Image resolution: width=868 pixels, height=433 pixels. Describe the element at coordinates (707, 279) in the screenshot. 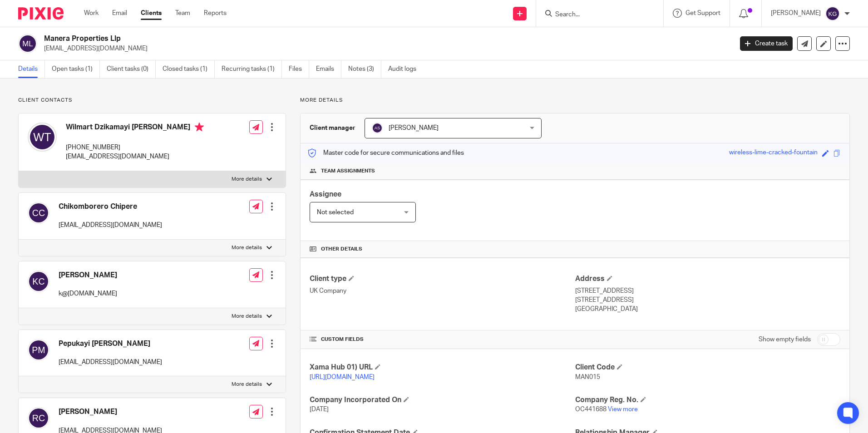

I see `h4: Address` at that location.